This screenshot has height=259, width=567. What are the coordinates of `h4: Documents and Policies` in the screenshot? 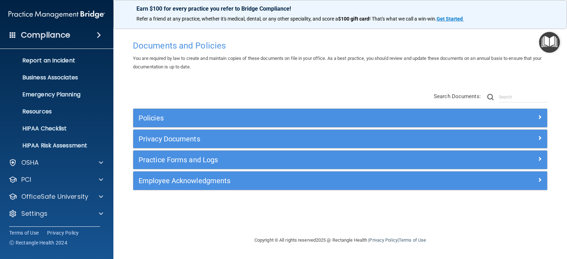 It's located at (340, 46).